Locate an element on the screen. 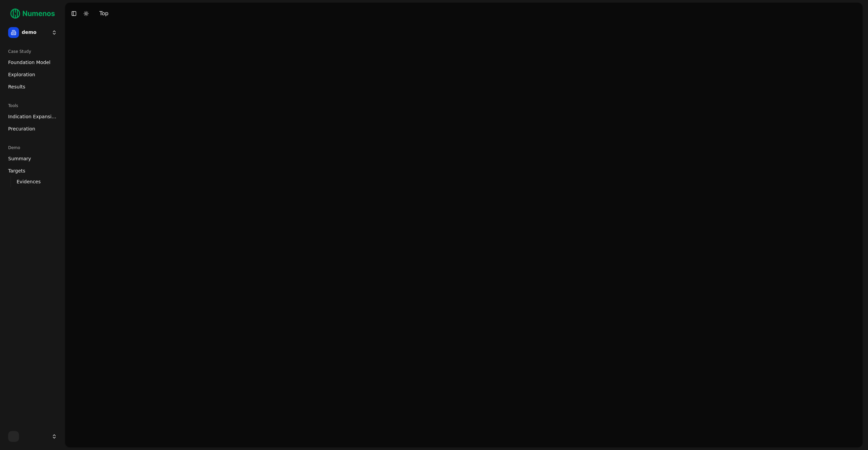 The width and height of the screenshot is (868, 450). div: Tools is located at coordinates (32, 106).